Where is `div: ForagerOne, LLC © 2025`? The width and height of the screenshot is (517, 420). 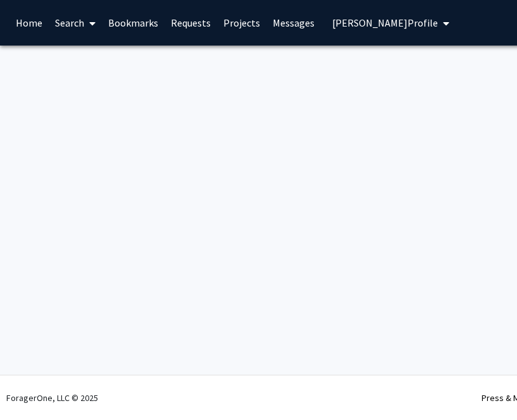
div: ForagerOne, LLC © 2025 is located at coordinates (52, 397).